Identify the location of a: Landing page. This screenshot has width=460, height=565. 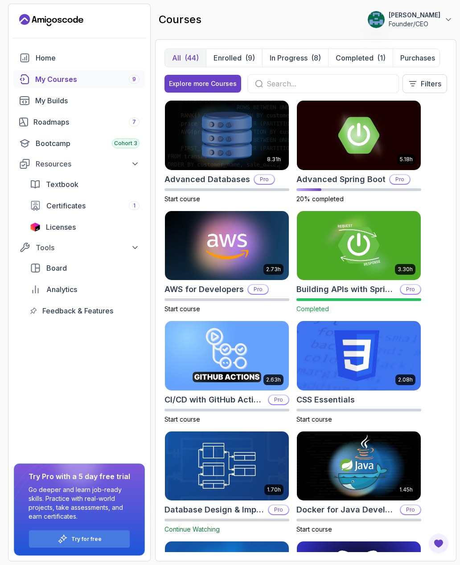
(51, 20).